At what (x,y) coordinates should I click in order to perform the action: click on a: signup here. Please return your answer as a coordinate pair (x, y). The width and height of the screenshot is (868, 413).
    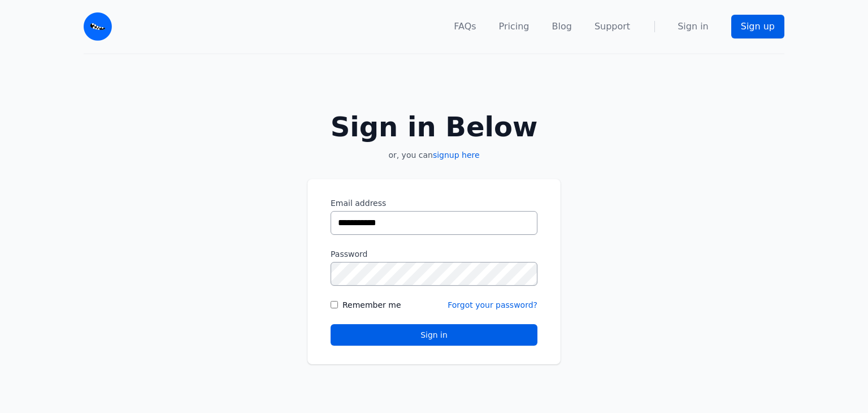
    Looking at the image, I should click on (456, 155).